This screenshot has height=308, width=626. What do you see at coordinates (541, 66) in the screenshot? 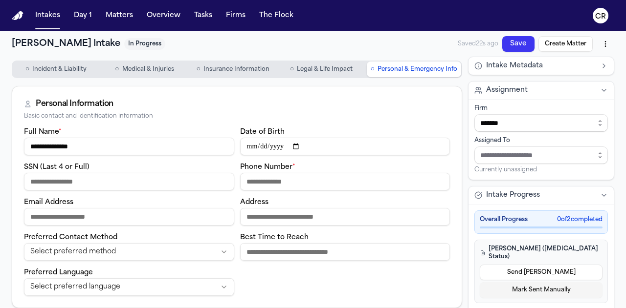
I see `button: Intake Metadata` at bounding box center [541, 66].